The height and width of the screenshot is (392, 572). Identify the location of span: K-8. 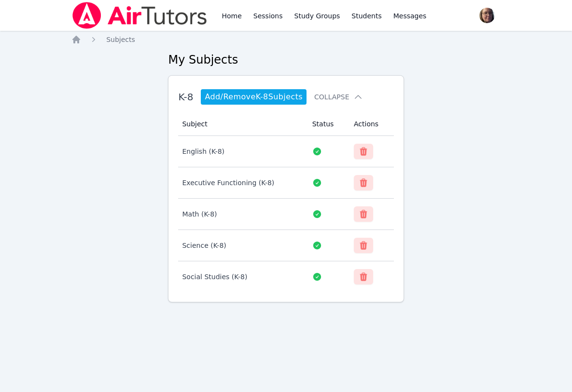
(186, 97).